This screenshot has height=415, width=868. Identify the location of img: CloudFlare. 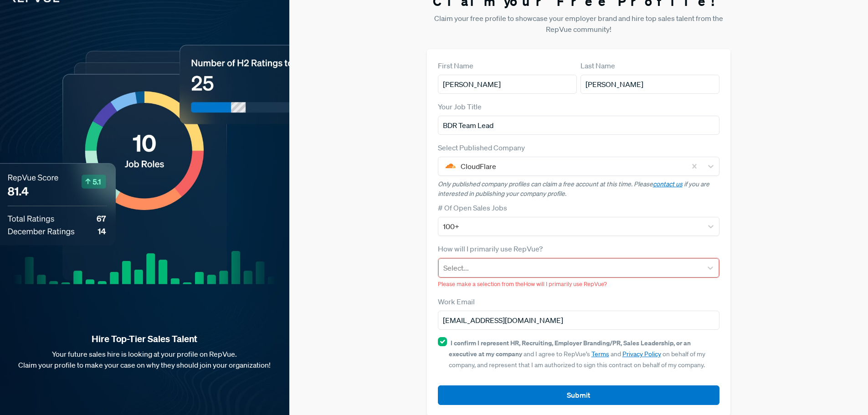
(451, 166).